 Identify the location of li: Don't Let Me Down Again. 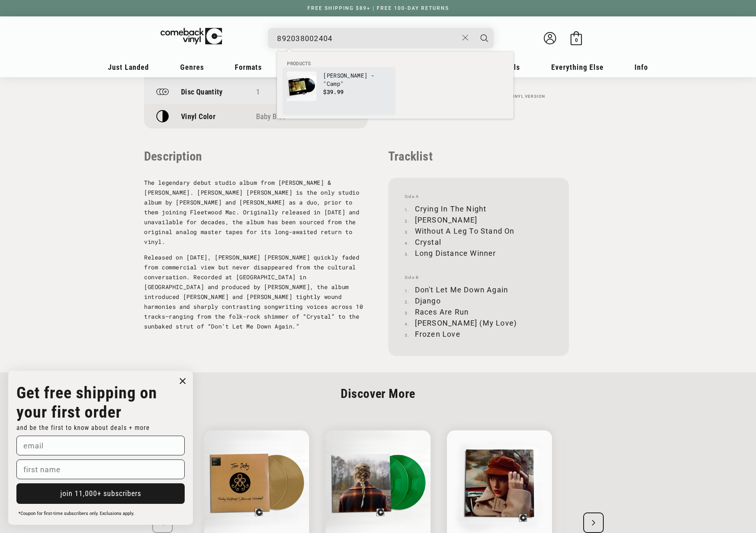
(479, 290).